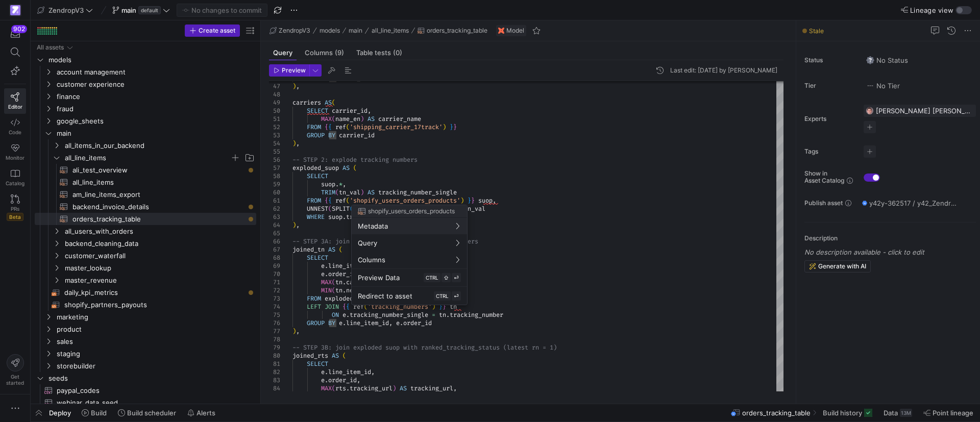 This screenshot has height=422, width=980. I want to click on span: Redirect to asset, so click(385, 296).